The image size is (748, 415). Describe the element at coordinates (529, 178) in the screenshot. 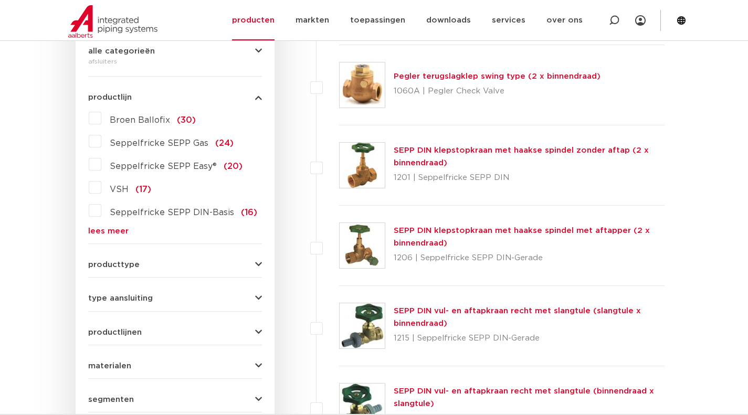

I see `p: 1201 | Seppelfricke SEPP DIN` at that location.